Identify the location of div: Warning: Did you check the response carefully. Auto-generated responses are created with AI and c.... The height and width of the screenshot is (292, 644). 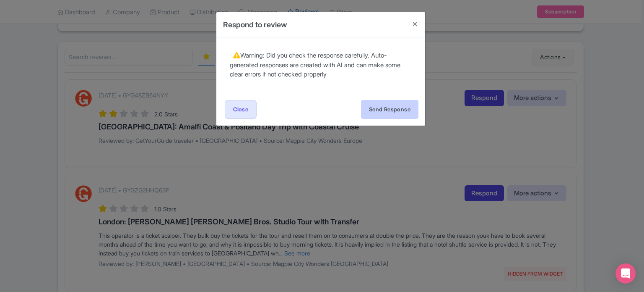
(321, 65).